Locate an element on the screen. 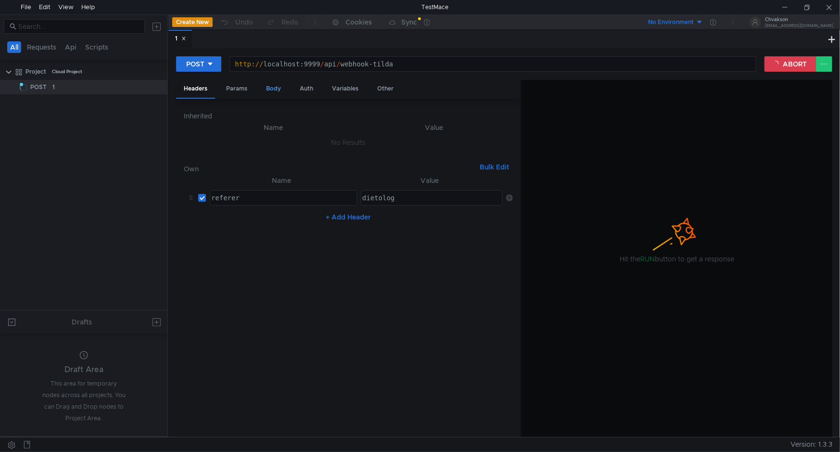 This screenshot has height=452, width=840. button: + Add Header is located at coordinates (348, 217).